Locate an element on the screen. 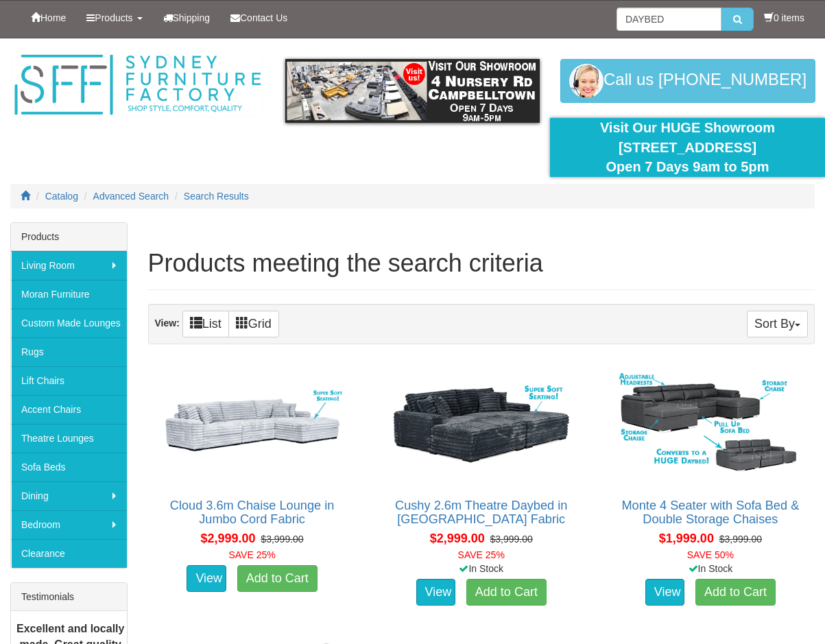 This screenshot has height=644, width=825. a: Search Results is located at coordinates (216, 196).